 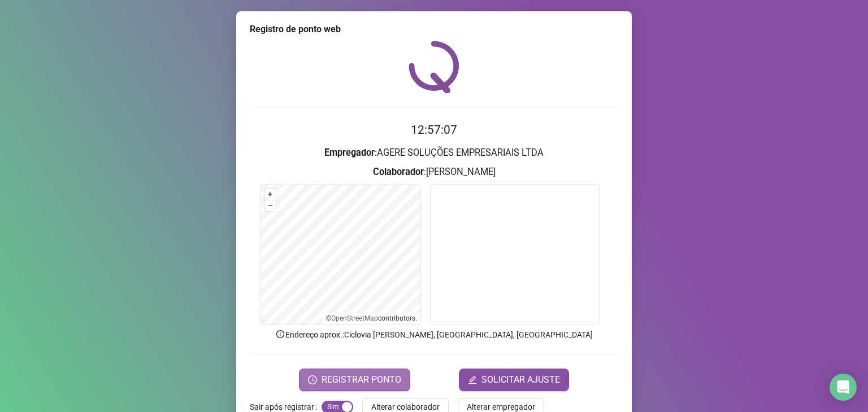 I want to click on span: REGISTRAR PONTO, so click(x=361, y=380).